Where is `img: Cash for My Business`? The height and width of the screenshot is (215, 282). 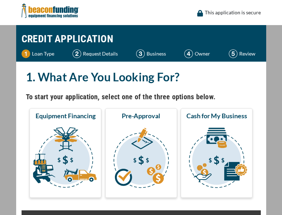 img: Cash for My Business is located at coordinates (216, 159).